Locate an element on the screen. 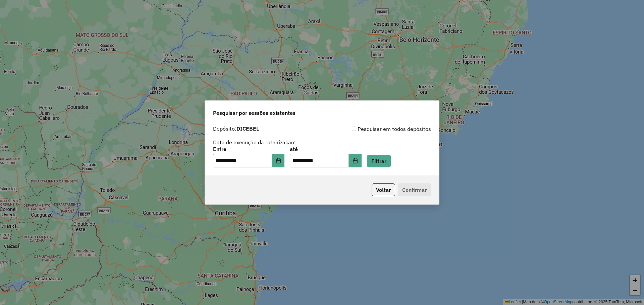 This screenshot has height=305, width=644. strong: DICEBEL is located at coordinates (248, 129).